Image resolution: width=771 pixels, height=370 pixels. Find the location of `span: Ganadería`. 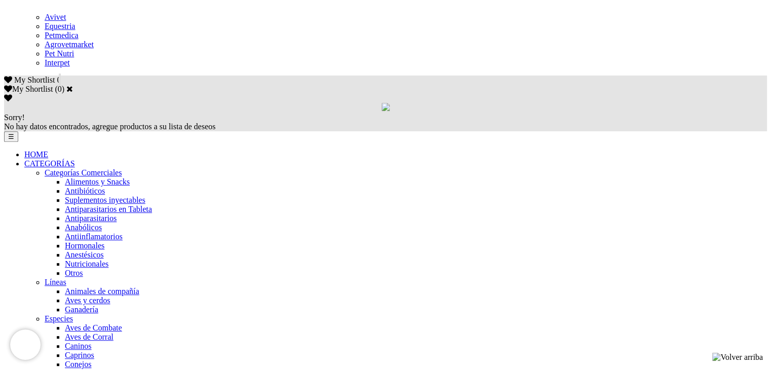

span: Ganadería is located at coordinates (82, 309).